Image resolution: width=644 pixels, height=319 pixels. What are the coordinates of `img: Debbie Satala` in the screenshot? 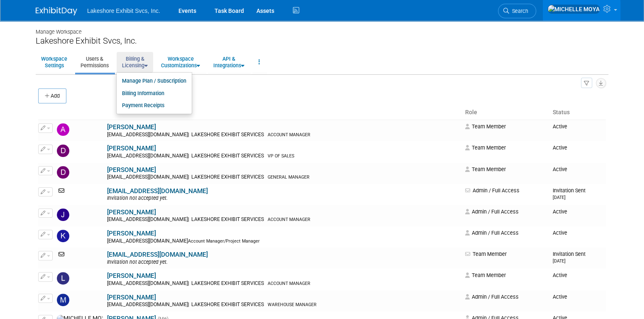 It's located at (63, 173).